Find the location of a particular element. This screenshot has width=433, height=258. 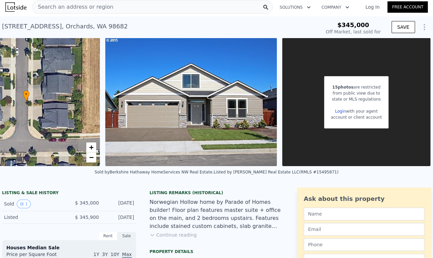

div: Property details is located at coordinates (216, 252).